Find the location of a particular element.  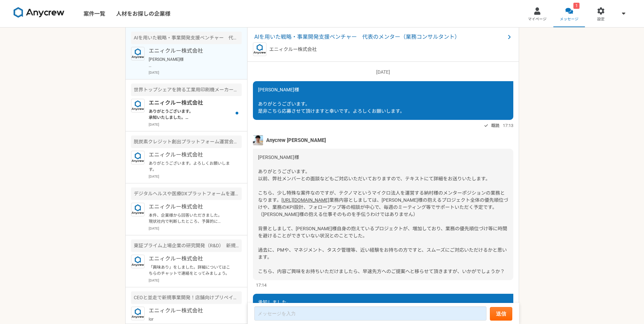

button: 送信 is located at coordinates (501, 314).